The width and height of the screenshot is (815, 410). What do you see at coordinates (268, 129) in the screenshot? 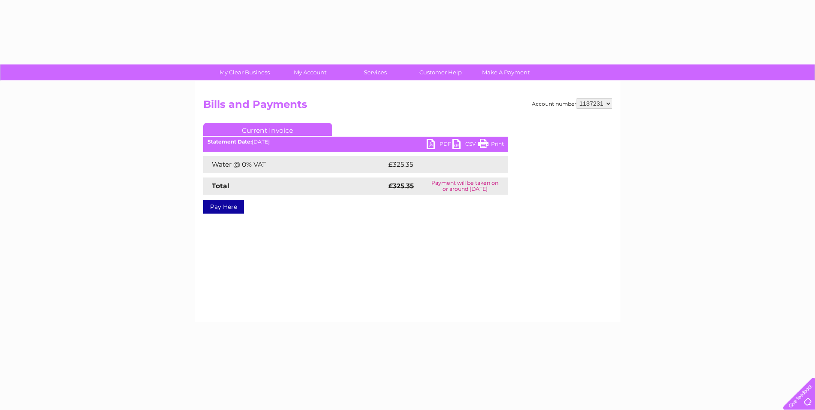
I see `a: Current Invoice` at bounding box center [268, 129].